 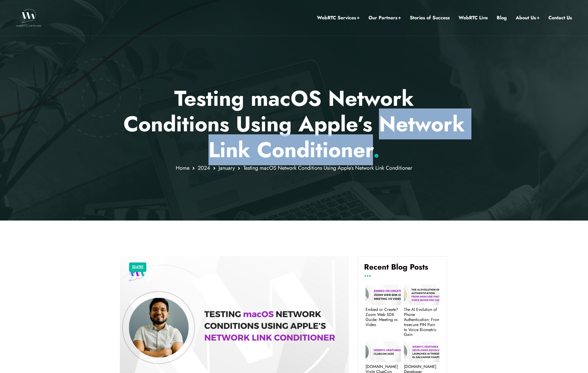 What do you see at coordinates (560, 18) in the screenshot?
I see `a: Contact Us` at bounding box center [560, 18].